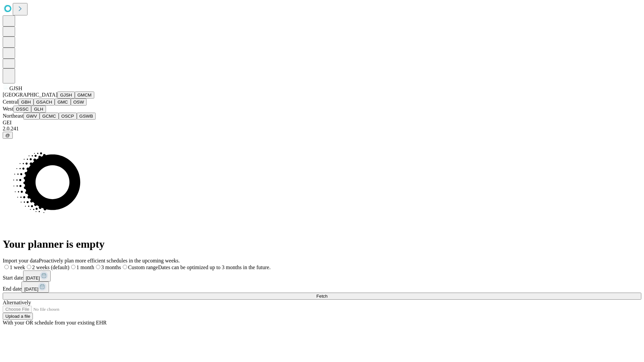  I want to click on button: GCMC, so click(49, 116).